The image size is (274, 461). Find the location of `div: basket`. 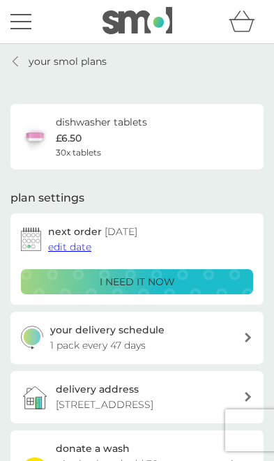

div: basket is located at coordinates (246, 22).